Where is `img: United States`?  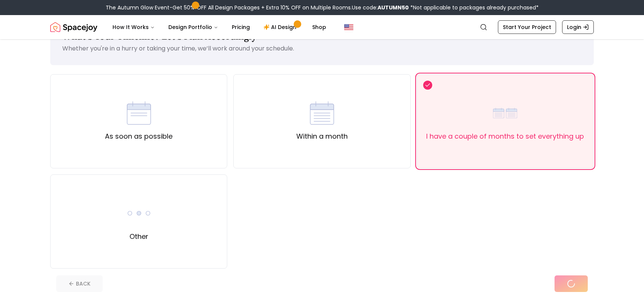
img: United States is located at coordinates (349, 27).